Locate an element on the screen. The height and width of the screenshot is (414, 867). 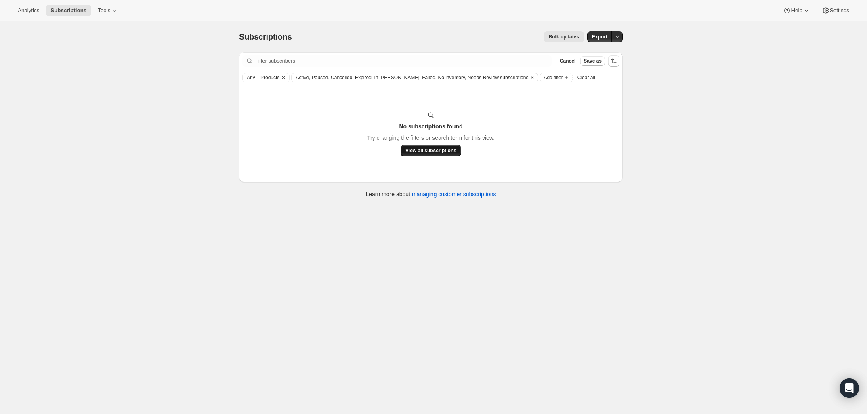
span: View all subscriptions is located at coordinates (431, 151).